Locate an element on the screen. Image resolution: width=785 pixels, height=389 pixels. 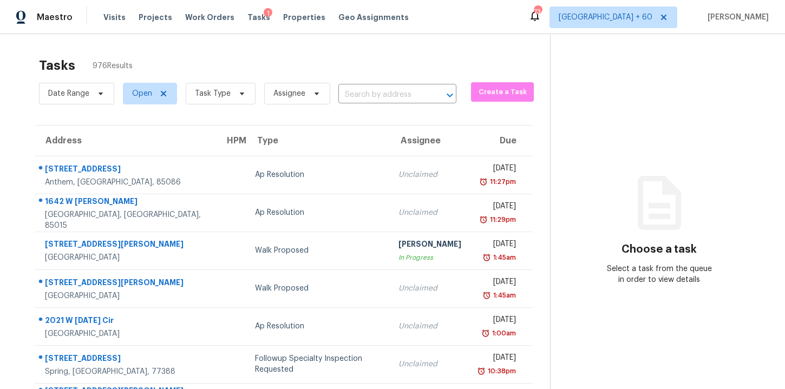
div: 1 is located at coordinates (268, 14).